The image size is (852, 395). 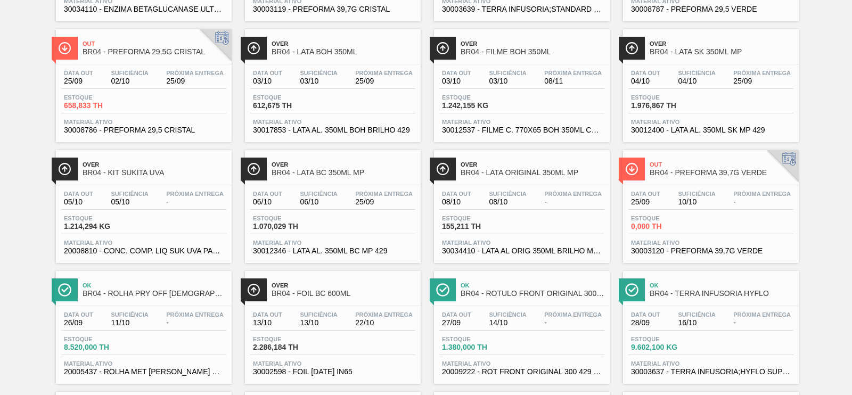 What do you see at coordinates (101, 105) in the screenshot?
I see `span: 658,833 TH` at bounding box center [101, 105].